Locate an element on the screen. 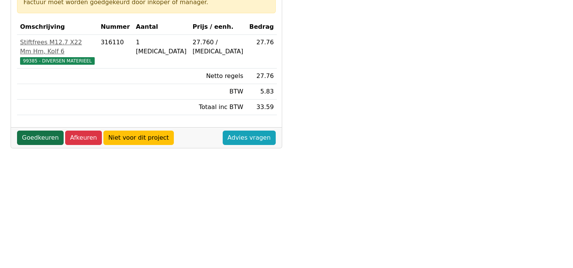  a: Stiftfrees M12.7 X22 Mm Hm, Kolf 699385 - DIVERSEN MATERIEEL is located at coordinates (57, 51).